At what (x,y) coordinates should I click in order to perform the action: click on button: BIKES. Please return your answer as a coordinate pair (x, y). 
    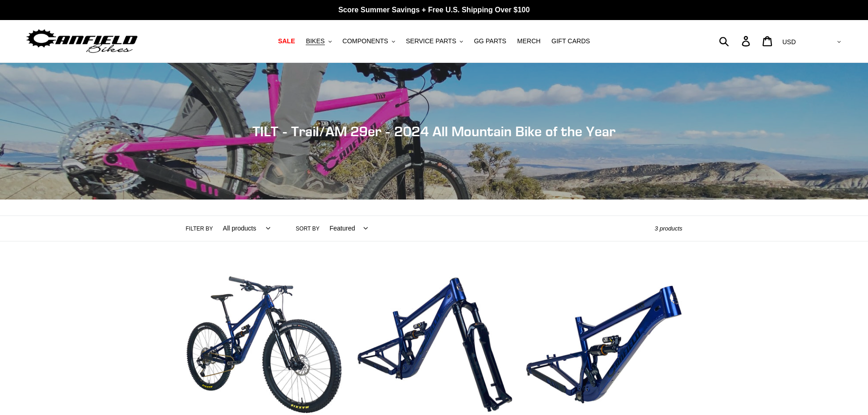
    Looking at the image, I should click on (319, 41).